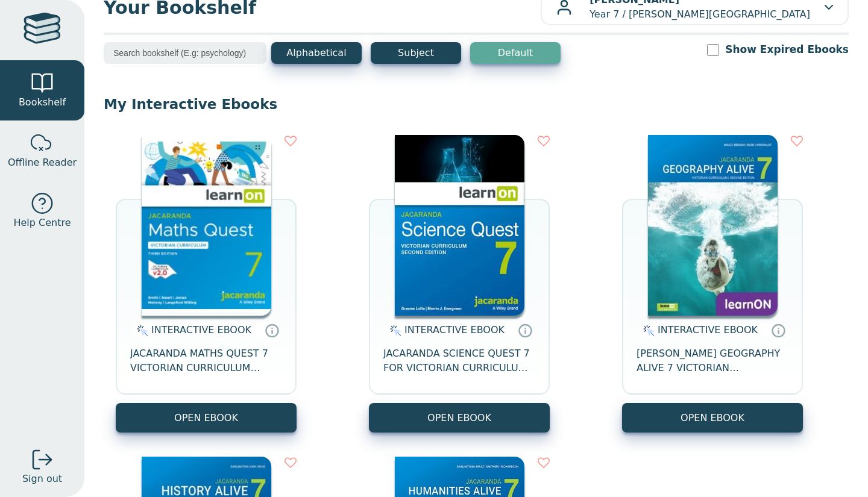  What do you see at coordinates (206, 225) in the screenshot?
I see `img: b87b3e28-4171-4aeb-a345-7fa4fe4e6e25.jpg` at bounding box center [206, 225].